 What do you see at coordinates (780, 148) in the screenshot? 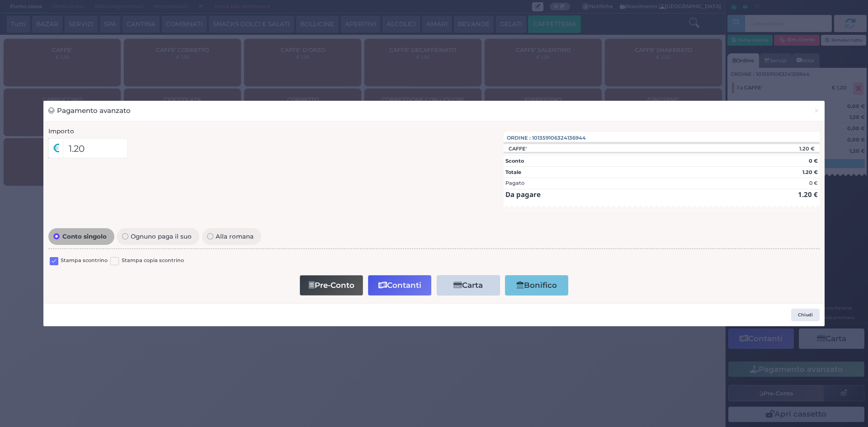
I see `div: 1.20 €` at bounding box center [780, 148].